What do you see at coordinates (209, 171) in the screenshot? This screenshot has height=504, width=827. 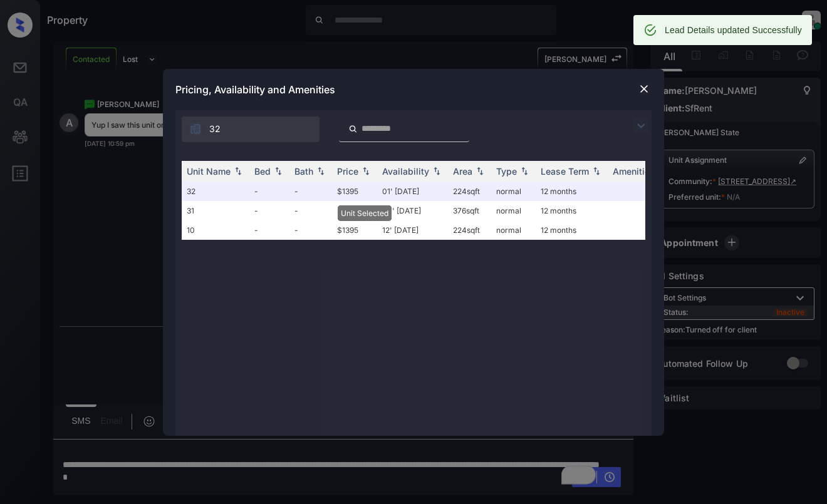 I see `div: Unit Name` at bounding box center [209, 171].